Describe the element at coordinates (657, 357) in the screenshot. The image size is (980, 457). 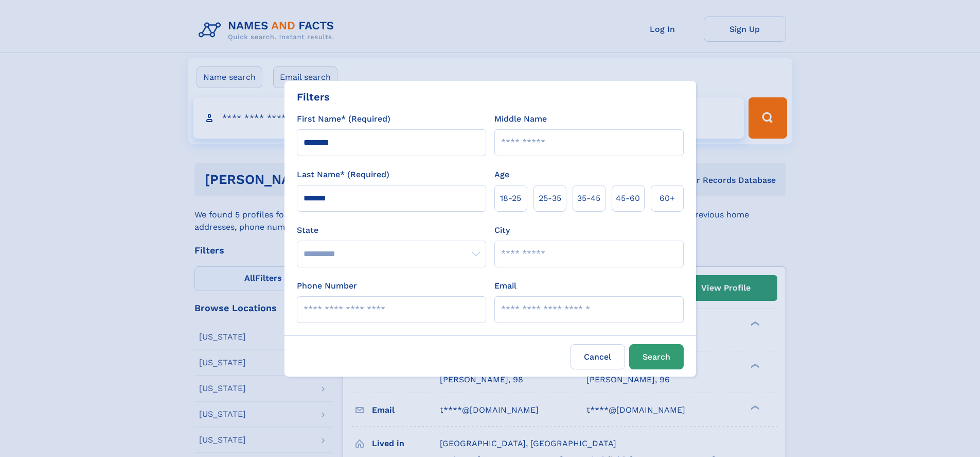
I see `button: Search` at that location.